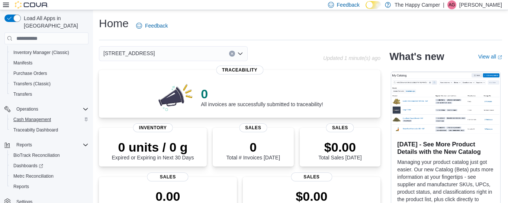  I want to click on p: Updated 1 minute(s) ago, so click(352, 58).